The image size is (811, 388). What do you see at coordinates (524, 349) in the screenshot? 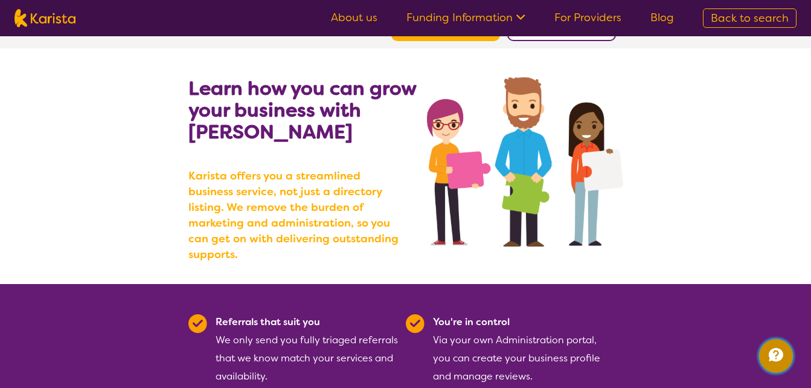
I see `div: Via your own Administration portal, you can create your business profile and manage reviews.` at bounding box center [524, 349].